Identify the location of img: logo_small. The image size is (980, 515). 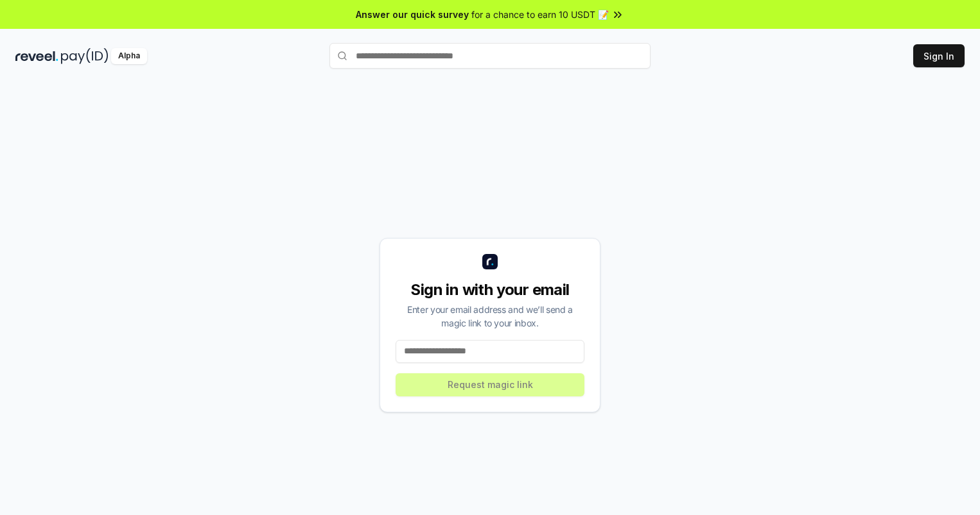
(490, 262).